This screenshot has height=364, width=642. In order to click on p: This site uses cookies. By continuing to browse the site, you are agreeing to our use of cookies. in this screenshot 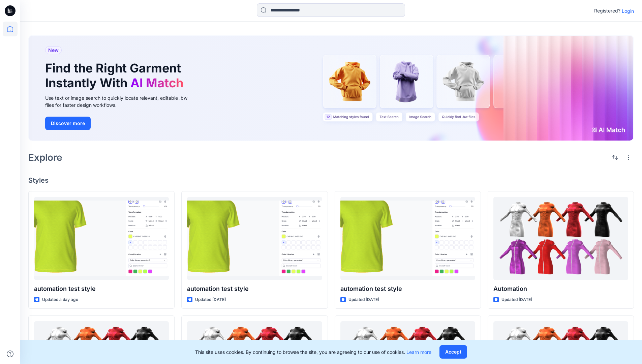, I will do `click(313, 352)`.